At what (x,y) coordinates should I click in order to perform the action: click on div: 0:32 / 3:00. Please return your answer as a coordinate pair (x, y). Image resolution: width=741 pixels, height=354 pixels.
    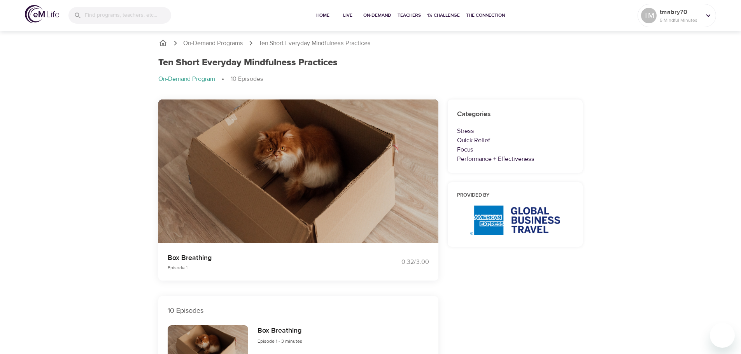
    Looking at the image, I should click on (400, 262).